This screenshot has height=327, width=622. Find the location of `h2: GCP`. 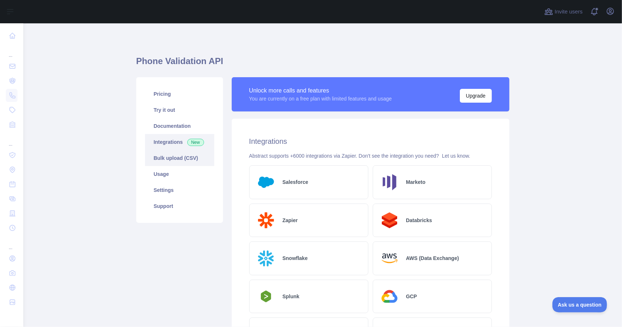

h2: GCP is located at coordinates (411, 297).